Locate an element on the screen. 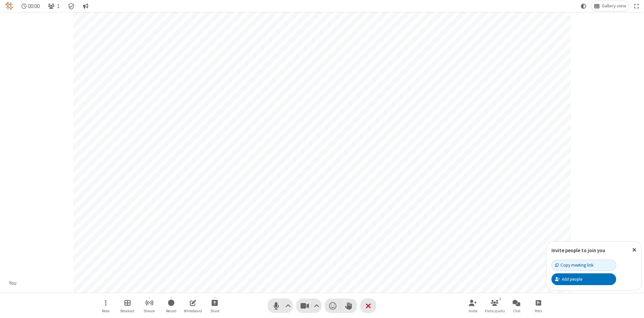 The width and height of the screenshot is (644, 318). div: 1 is located at coordinates (500, 299).